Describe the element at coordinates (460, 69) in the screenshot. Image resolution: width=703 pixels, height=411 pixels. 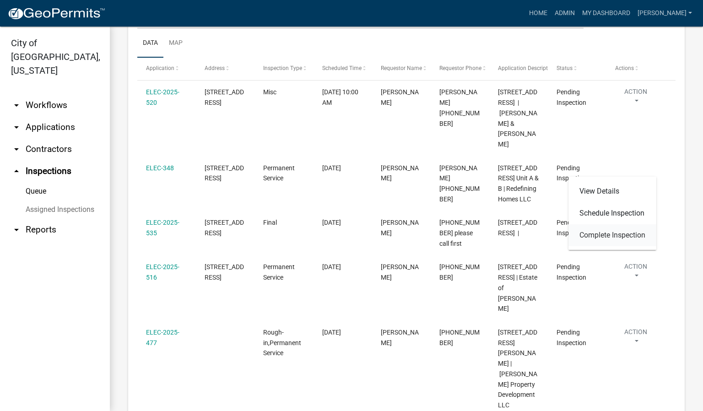
I see `datatable-header-cell: Requestor Phone` at that location.